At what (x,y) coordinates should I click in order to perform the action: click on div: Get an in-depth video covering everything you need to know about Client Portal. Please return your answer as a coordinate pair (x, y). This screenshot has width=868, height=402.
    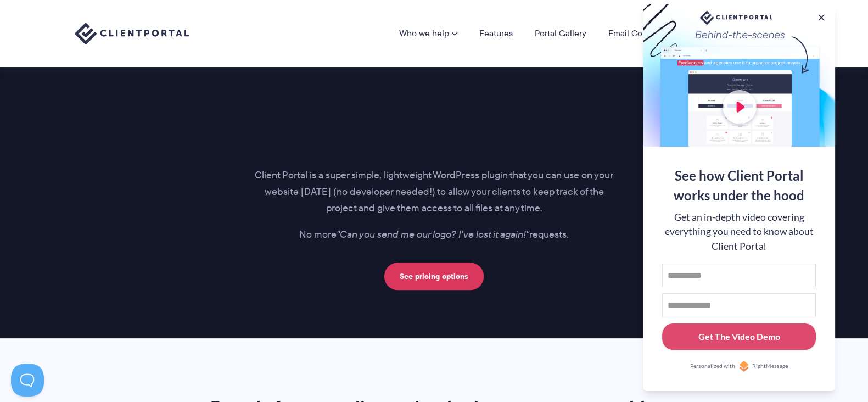
    Looking at the image, I should click on (739, 232).